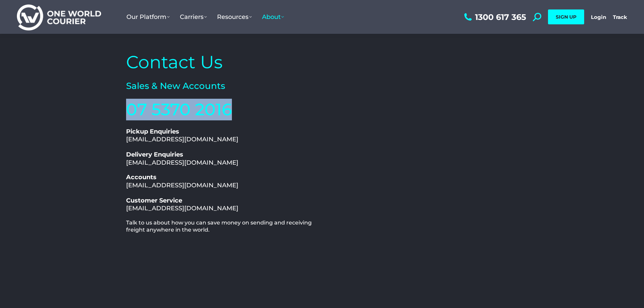 Image resolution: width=644 pixels, height=308 pixels. I want to click on b: Customer Service, so click(154, 200).